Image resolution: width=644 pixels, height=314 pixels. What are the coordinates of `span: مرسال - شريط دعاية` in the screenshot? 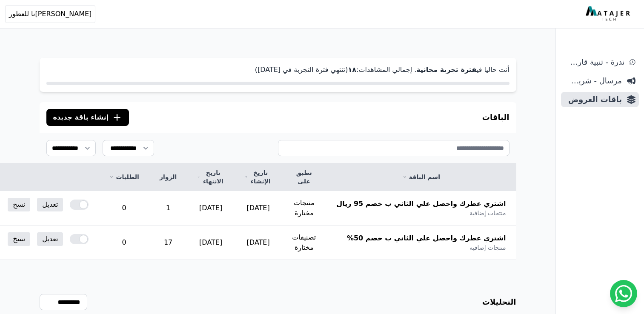 It's located at (593, 81).